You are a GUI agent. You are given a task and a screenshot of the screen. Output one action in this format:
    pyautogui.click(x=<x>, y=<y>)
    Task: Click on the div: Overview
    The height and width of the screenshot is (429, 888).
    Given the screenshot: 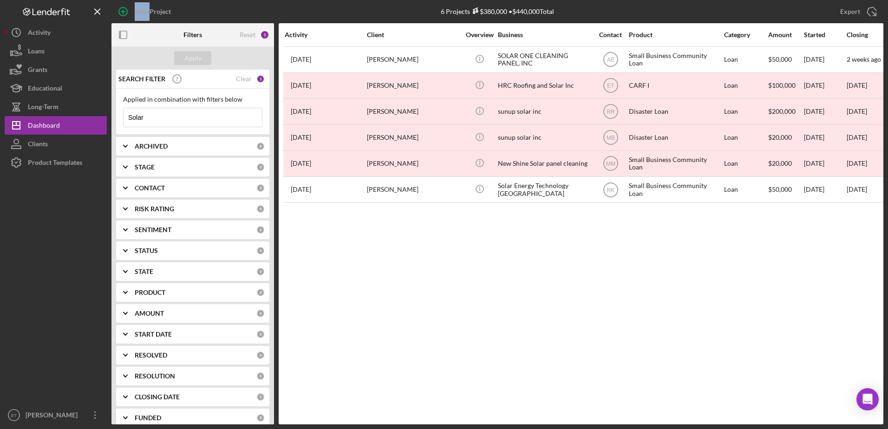 What is the action you would take?
    pyautogui.click(x=479, y=35)
    